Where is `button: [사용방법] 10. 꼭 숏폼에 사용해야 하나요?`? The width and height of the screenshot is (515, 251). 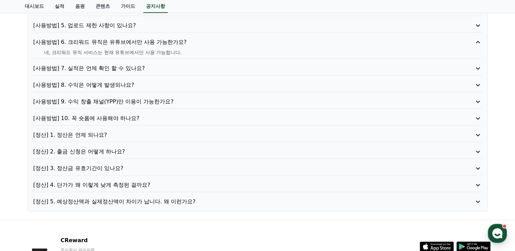 button: [사용방법] 10. 꼭 숏폼에 사용해야 하나요? is located at coordinates (258, 118).